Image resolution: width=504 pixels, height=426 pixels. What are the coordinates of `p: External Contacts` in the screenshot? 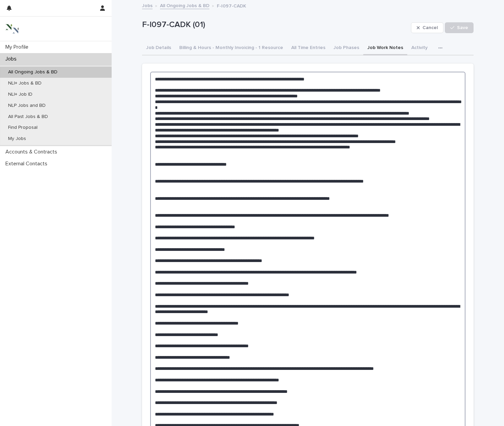 It's located at (28, 164).